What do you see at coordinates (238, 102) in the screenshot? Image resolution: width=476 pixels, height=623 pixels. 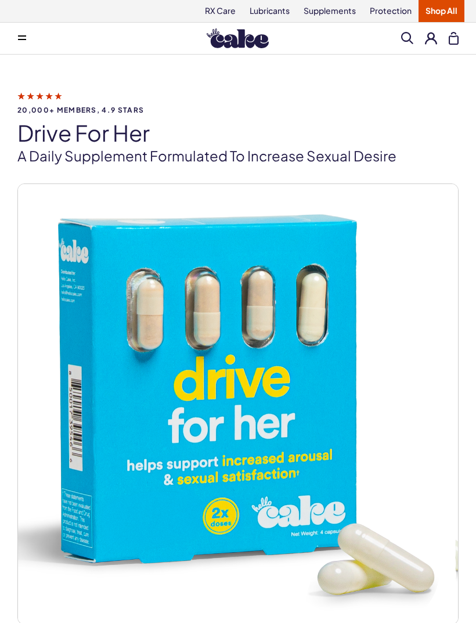 I see `a: 20,000+ members, 4.9 stars` at bounding box center [238, 102].